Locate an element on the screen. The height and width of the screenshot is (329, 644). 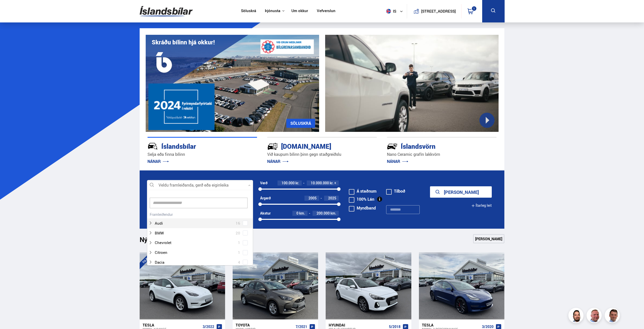
label: Myndband is located at coordinates (363, 208).